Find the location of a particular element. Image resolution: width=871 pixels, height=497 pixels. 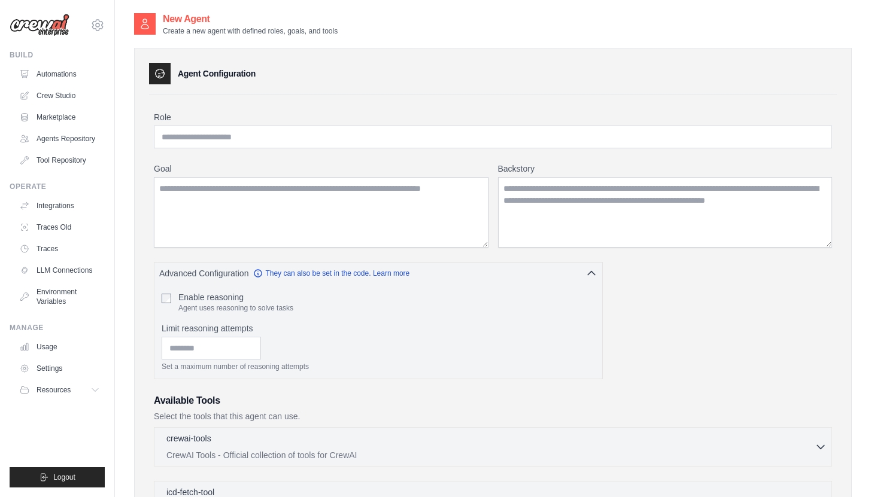

label: Role is located at coordinates (492, 117).